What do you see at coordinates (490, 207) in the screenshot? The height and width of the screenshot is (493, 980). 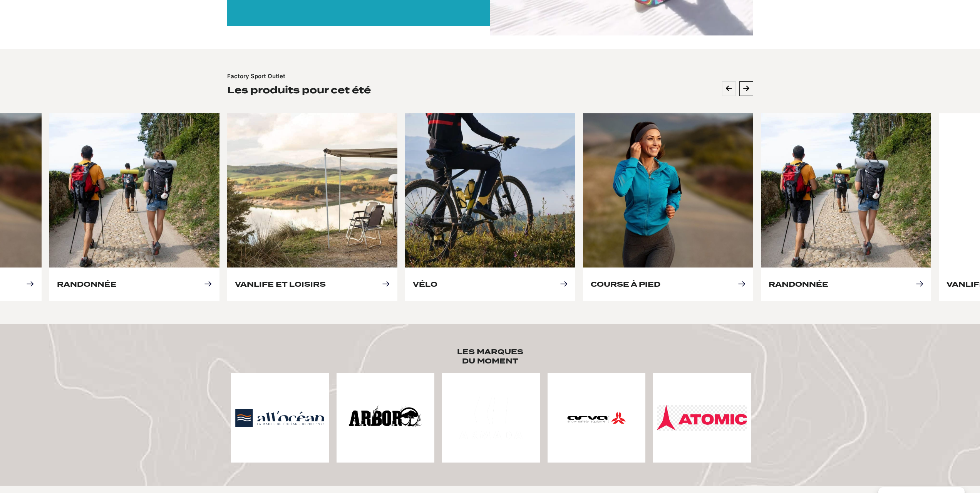 I see `article: 4 of 4` at bounding box center [490, 207].